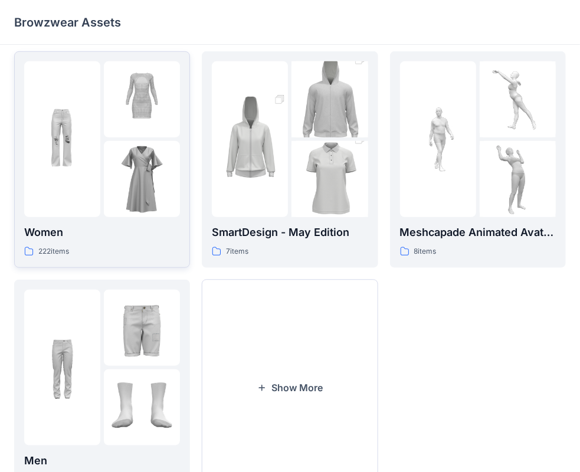 The image size is (580, 472). I want to click on p: Women, so click(102, 232).